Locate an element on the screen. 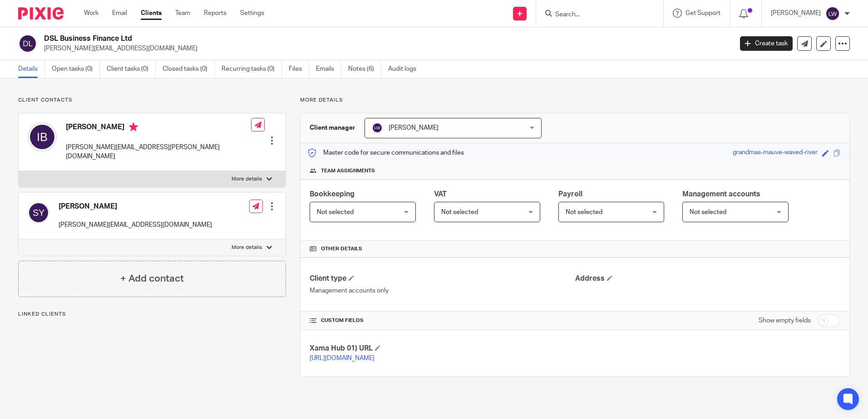  span: Other details is located at coordinates (342, 249).